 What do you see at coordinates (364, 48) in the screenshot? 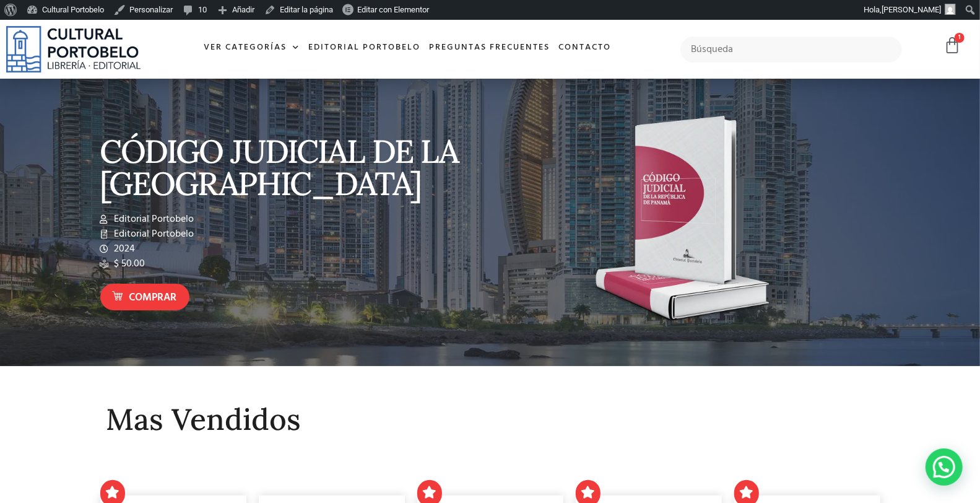
I see `a: Editorial Portobelo` at bounding box center [364, 48].